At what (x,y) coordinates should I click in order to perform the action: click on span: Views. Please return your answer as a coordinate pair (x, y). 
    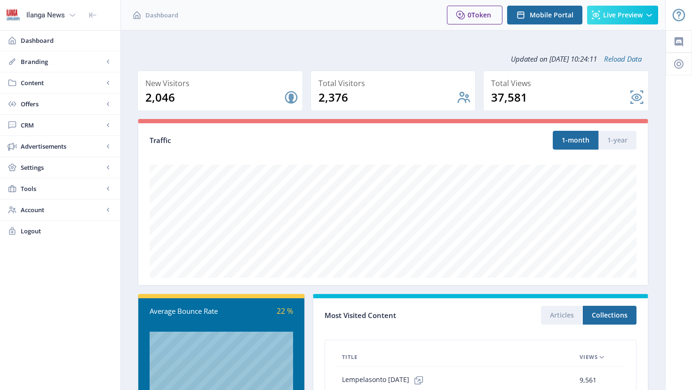
    Looking at the image, I should click on (589, 357).